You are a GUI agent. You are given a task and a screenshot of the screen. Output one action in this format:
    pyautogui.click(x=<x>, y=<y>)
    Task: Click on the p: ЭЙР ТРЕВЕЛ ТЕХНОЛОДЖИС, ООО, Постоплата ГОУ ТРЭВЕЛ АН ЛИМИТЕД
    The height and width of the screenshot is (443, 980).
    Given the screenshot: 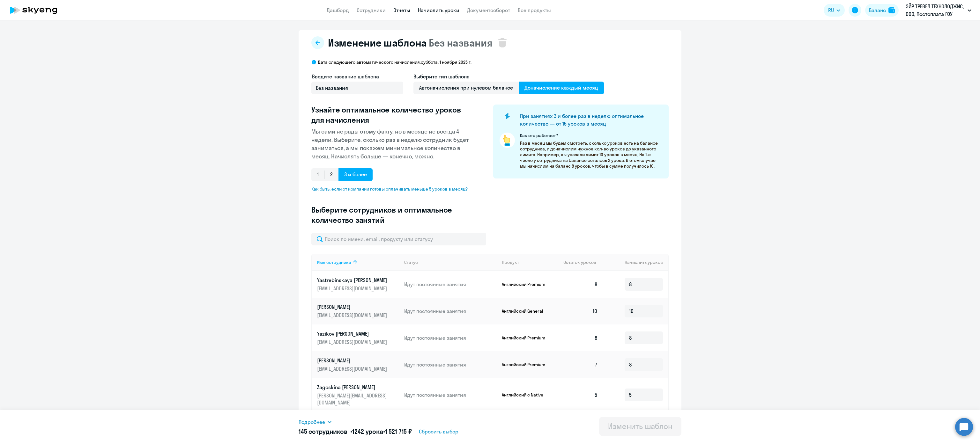 What is the action you would take?
    pyautogui.click(x=935, y=10)
    